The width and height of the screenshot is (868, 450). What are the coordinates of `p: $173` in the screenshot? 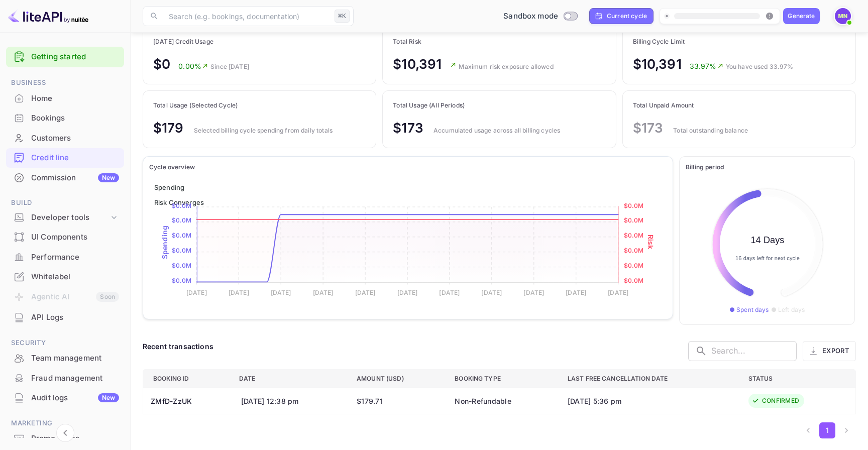 It's located at (408, 127).